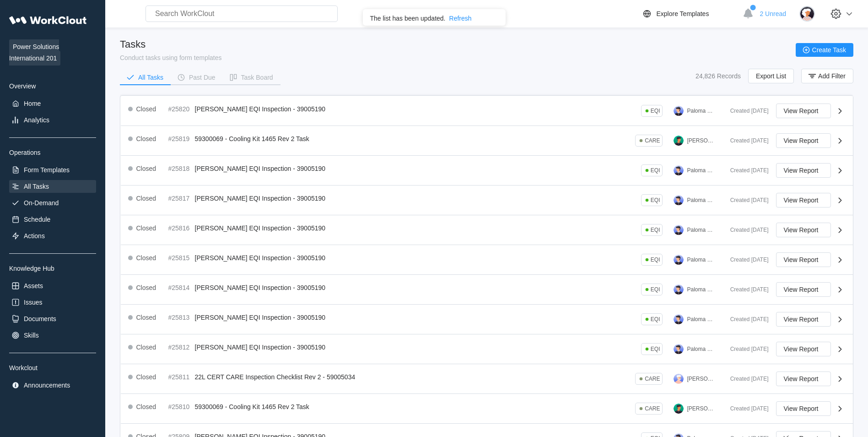  Describe the element at coordinates (771, 76) in the screenshot. I see `button: Export List` at that location.